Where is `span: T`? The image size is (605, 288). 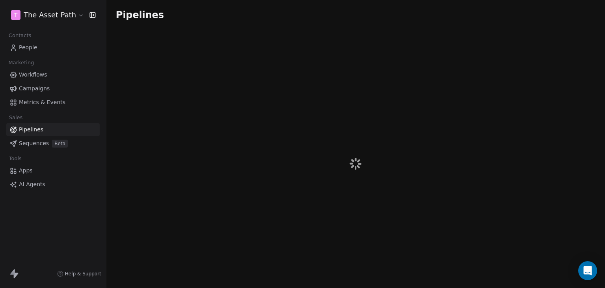
span: T is located at coordinates (16, 15).